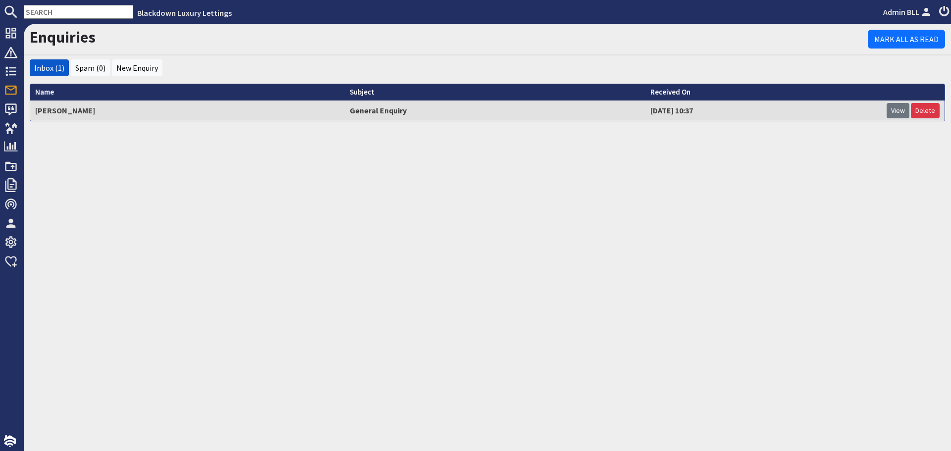  Describe the element at coordinates (78, 12) in the screenshot. I see `input: SEARCH` at that location.